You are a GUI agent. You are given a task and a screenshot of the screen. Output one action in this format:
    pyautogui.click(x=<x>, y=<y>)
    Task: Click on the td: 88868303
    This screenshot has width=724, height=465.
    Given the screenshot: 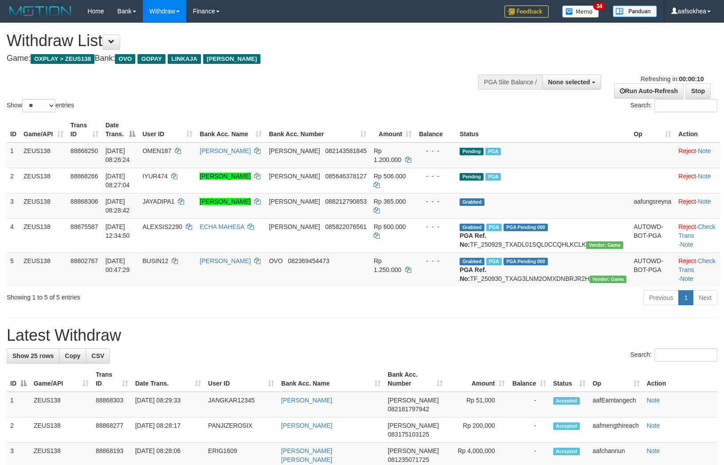 What is the action you would take?
    pyautogui.click(x=112, y=404)
    